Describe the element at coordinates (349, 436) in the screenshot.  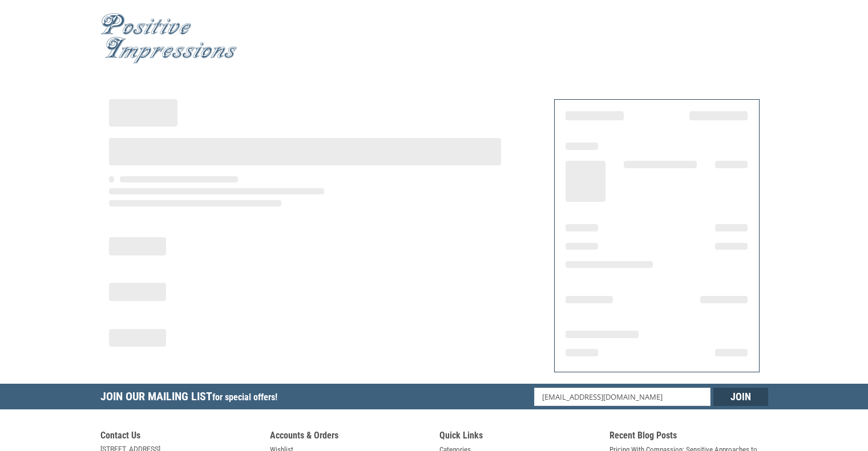
I see `h5: Accounts & Orders` at that location.